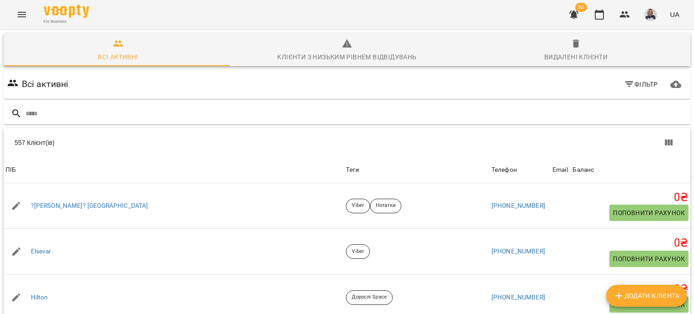  What do you see at coordinates (40, 297) in the screenshot?
I see `a: Hilton` at bounding box center [40, 297].